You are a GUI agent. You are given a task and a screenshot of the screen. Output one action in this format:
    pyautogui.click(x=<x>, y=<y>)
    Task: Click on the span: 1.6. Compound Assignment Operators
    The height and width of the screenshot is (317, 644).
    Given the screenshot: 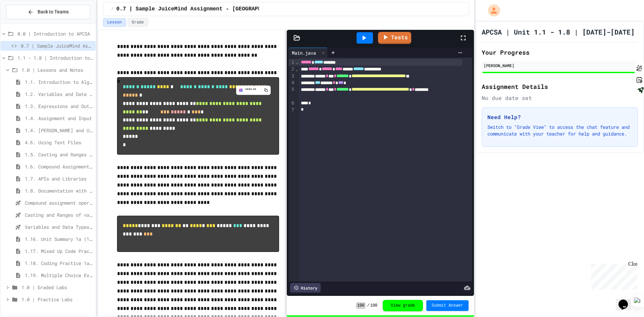 What is the action you would take?
    pyautogui.click(x=58, y=167)
    